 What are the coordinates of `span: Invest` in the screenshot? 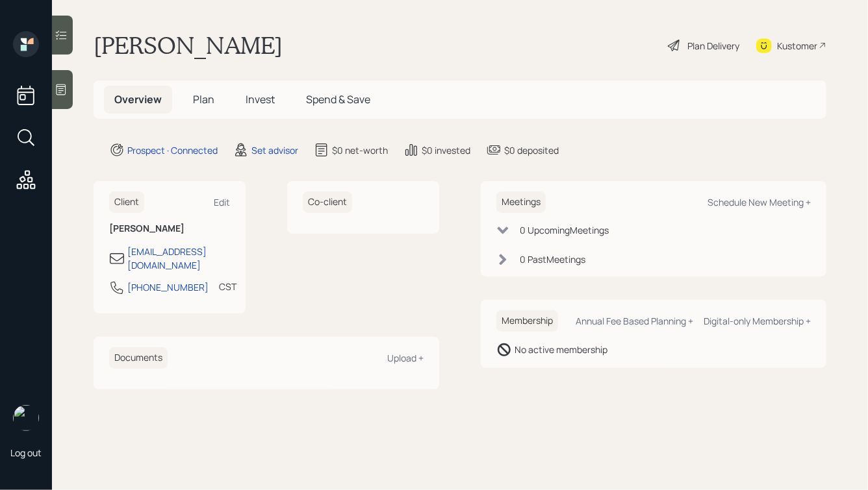 It's located at (260, 99).